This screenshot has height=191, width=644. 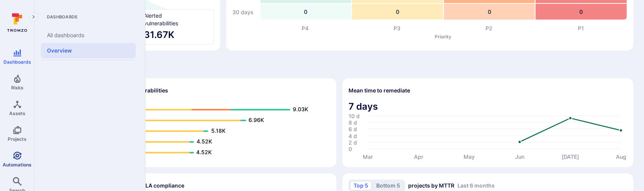 I want to click on div: 30 days, so click(x=245, y=12).